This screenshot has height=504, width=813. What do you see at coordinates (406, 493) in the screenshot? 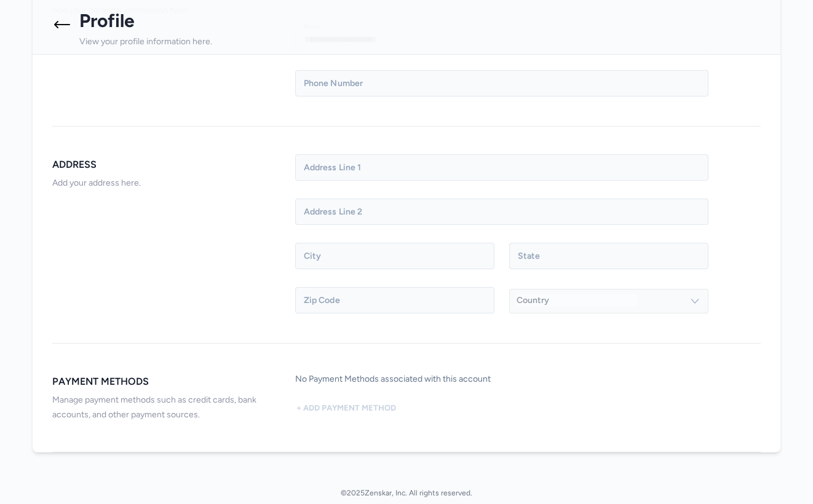
I see `div: © 2025 Zenskar, Inc. All rights reserved.` at bounding box center [406, 493].